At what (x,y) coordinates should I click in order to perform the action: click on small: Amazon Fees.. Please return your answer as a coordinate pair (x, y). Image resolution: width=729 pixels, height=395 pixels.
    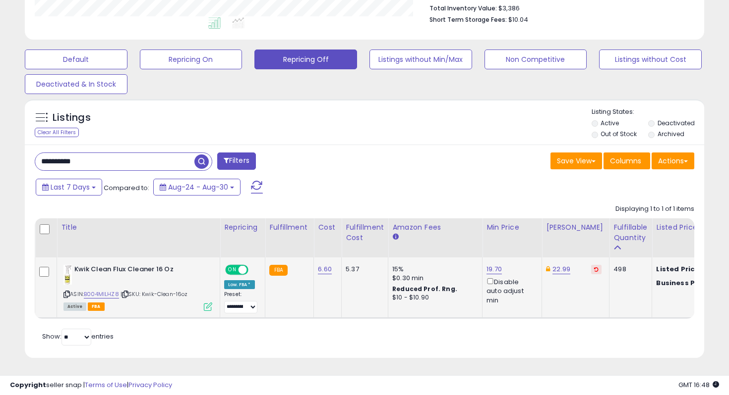
    Looking at the image, I should click on (395, 237).